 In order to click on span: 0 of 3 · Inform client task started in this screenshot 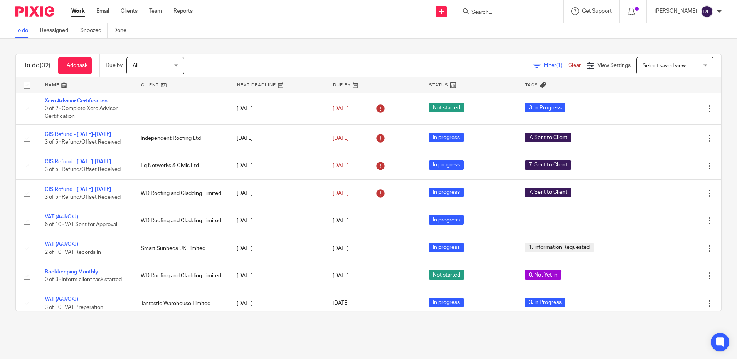, I will do `click(83, 280)`.